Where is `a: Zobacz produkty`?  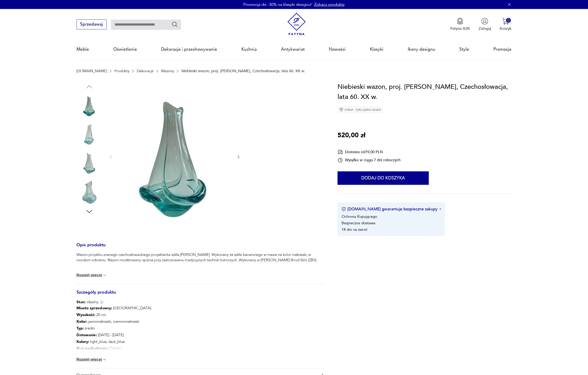
a: Zobacz produkty is located at coordinates (329, 5).